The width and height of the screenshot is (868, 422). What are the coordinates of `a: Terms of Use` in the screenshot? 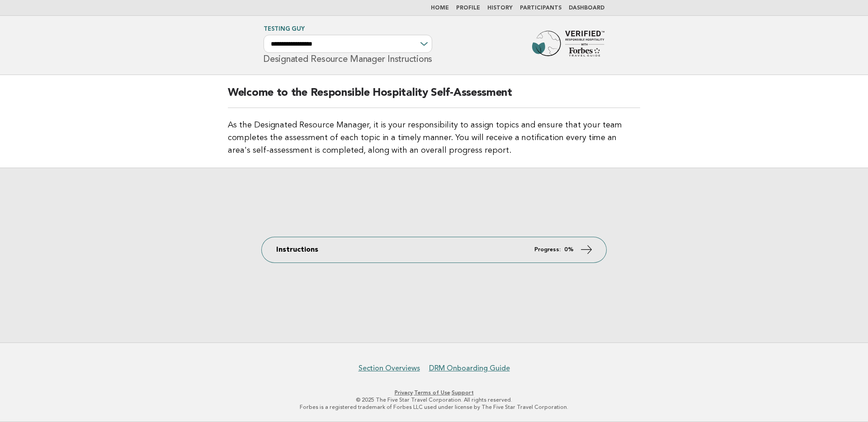 It's located at (432, 393).